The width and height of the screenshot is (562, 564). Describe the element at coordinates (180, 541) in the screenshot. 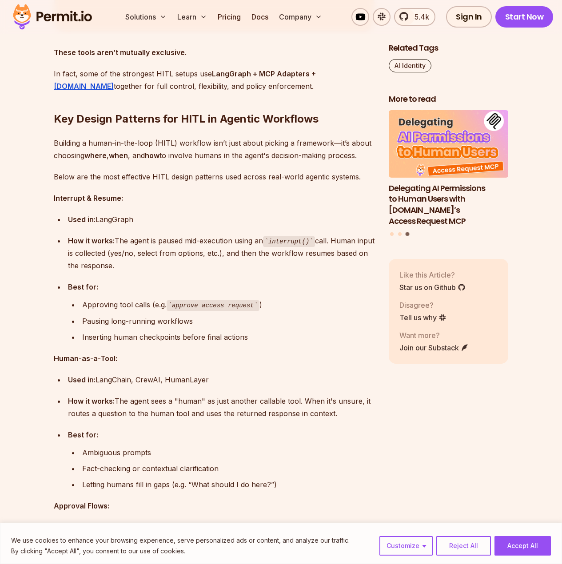

I see `p: We use cookies to enhance your browsing experience, serve personalized ads or content, and analyz...` at that location.